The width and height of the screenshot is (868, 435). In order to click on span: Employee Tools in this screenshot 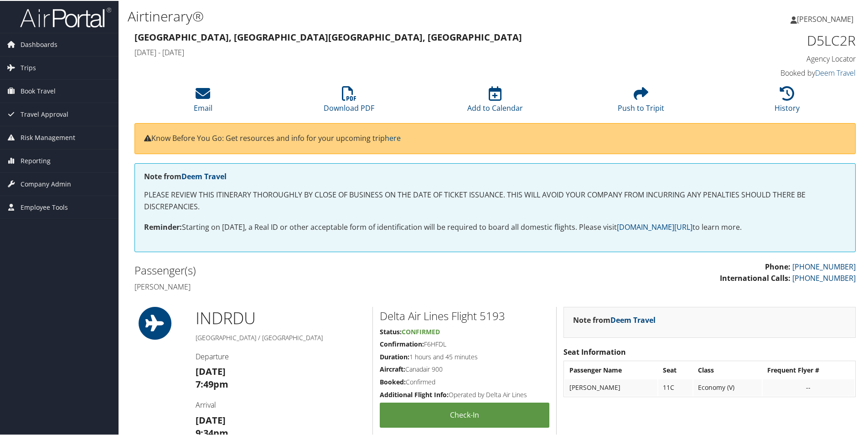, I will do `click(44, 207)`.